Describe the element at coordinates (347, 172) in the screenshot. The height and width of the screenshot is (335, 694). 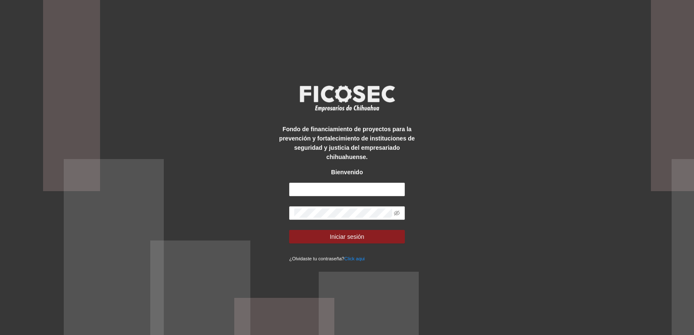
I see `strong: Bienvenido` at that location.